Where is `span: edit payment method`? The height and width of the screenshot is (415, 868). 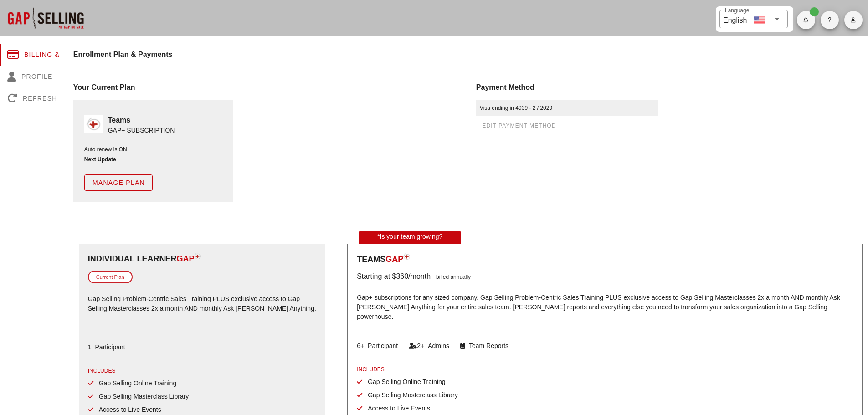 span: edit payment method is located at coordinates (518, 125).